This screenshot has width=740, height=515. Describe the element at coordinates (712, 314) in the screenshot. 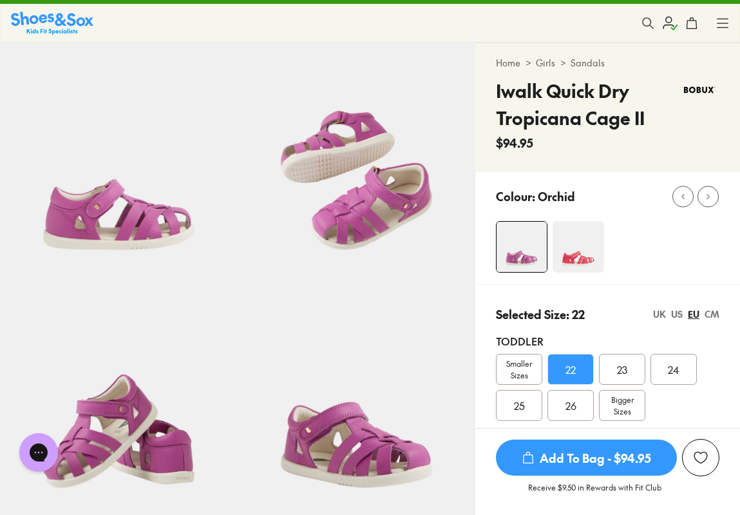

I see `div: CM` at that location.